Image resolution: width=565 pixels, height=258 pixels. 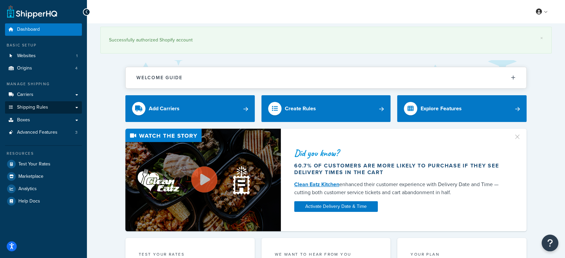 What do you see at coordinates (550, 243) in the screenshot?
I see `button: Open Resource Center` at bounding box center [550, 243].